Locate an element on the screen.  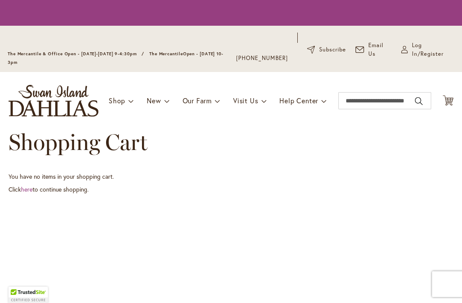
span: Shopping Cart is located at coordinates (78, 142).